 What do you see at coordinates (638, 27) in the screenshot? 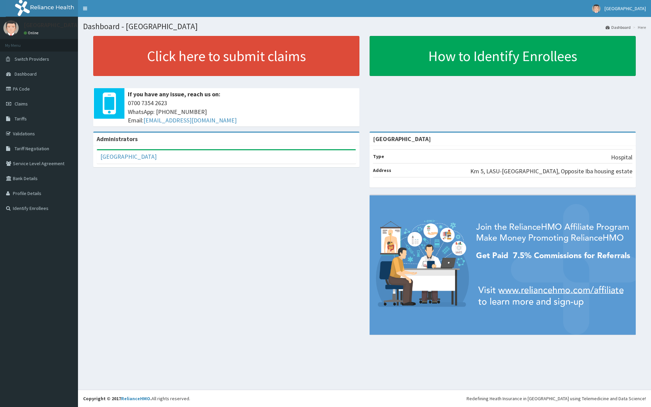
I see `li: Here` at bounding box center [638, 27].